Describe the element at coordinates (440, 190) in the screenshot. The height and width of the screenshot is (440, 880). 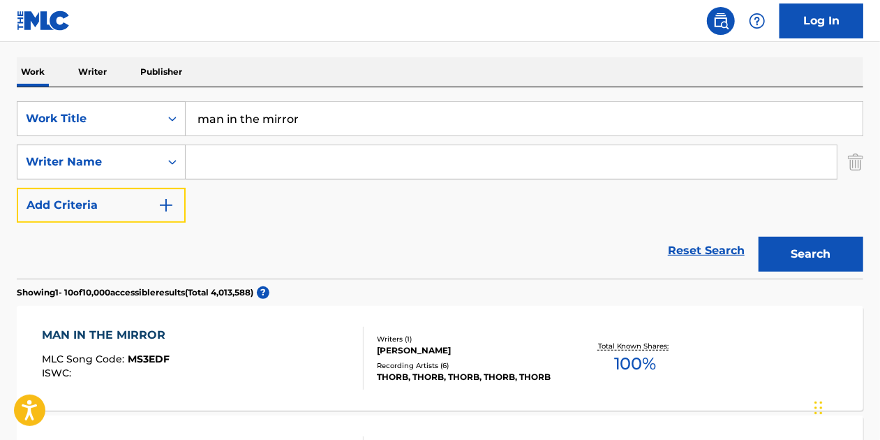
I see `form: Search Form` at that location.